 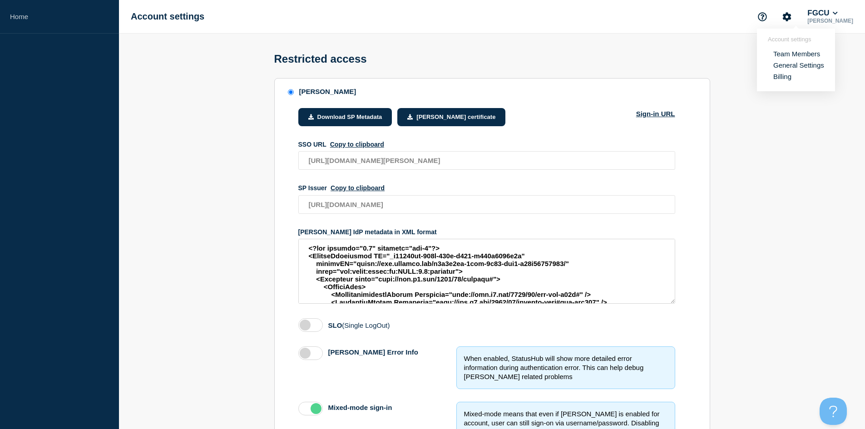 What do you see at coordinates (366, 325) in the screenshot?
I see `span: (Single LogOut)` at bounding box center [366, 325].